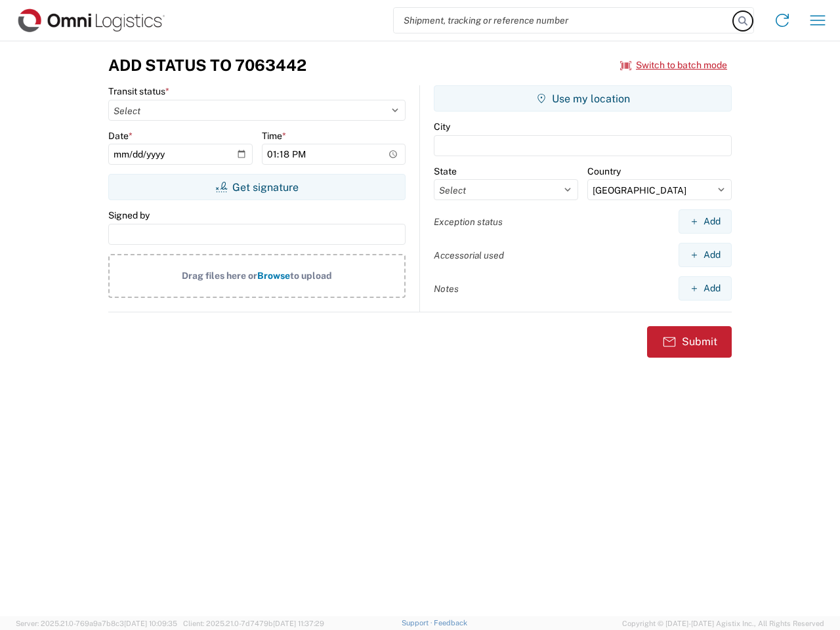 Image resolution: width=840 pixels, height=630 pixels. I want to click on a: Support, so click(418, 623).